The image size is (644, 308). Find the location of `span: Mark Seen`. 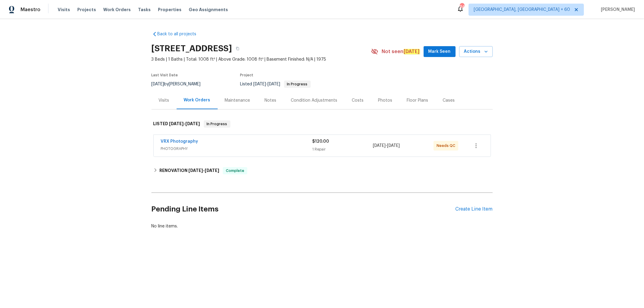

span: Mark Seen is located at coordinates (440, 52).